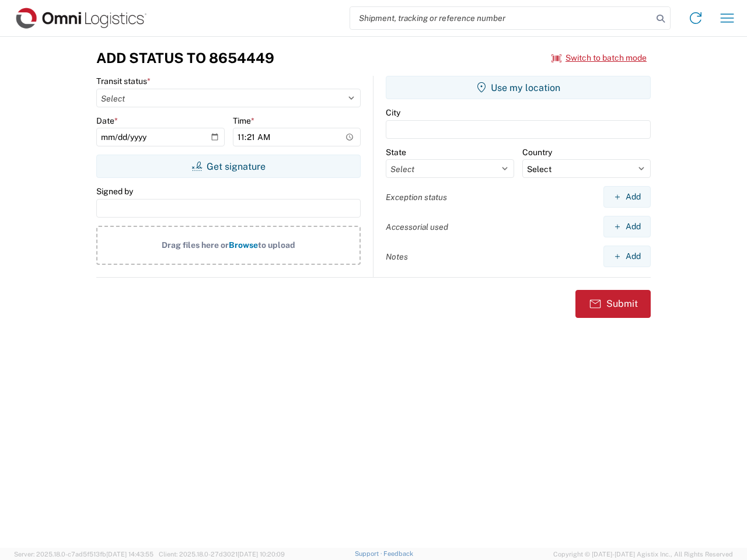 The image size is (747, 560). What do you see at coordinates (416, 197) in the screenshot?
I see `label: Exception status` at bounding box center [416, 197].